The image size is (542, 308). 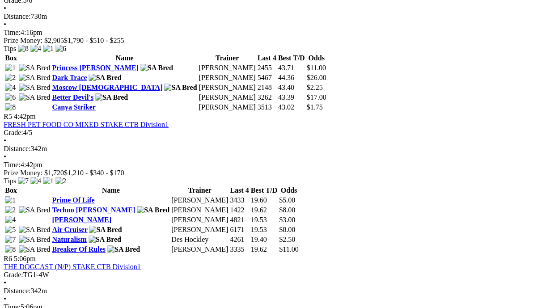 What do you see at coordinates (267, 78) in the screenshot?
I see `td: 5467` at bounding box center [267, 78].